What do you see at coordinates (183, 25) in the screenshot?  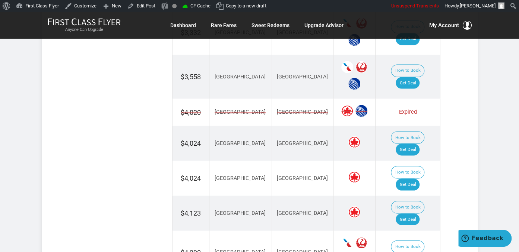 I see `a: Dashboard` at bounding box center [183, 25].